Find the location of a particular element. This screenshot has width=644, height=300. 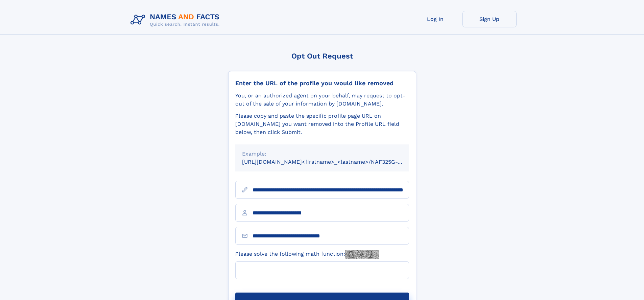

div: Enter the URL of the profile you would like removed is located at coordinates (322, 83).